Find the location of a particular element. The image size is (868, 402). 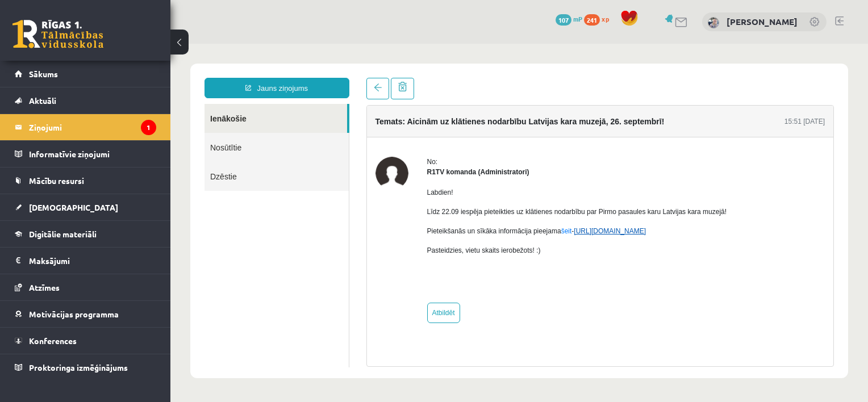

legend: Ziņojumi is located at coordinates (92, 127).